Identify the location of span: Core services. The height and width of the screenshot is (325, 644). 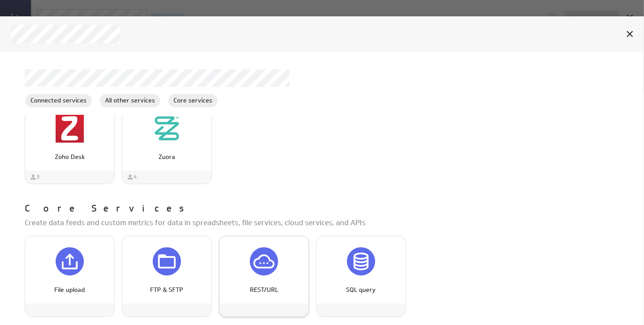
(193, 100).